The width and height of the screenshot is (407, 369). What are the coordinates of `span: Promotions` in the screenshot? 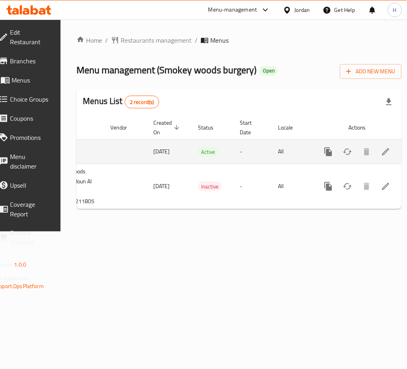 It's located at (30, 137).